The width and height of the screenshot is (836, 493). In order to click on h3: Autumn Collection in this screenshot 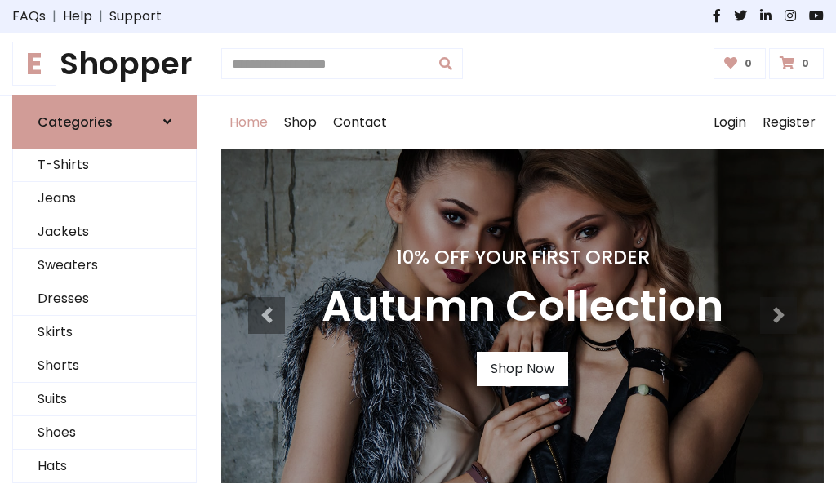, I will do `click(523, 307)`.